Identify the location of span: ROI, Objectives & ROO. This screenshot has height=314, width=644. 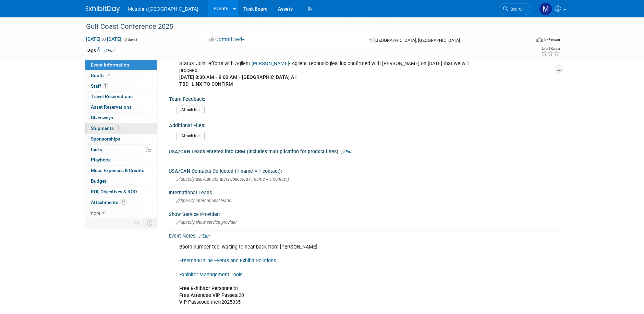
(114, 192).